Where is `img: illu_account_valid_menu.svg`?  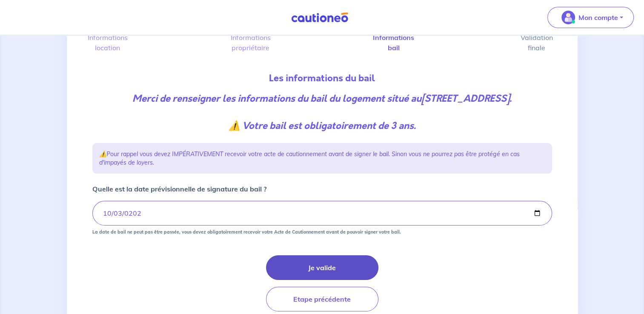
img: illu_account_valid_menu.svg is located at coordinates (569, 17).